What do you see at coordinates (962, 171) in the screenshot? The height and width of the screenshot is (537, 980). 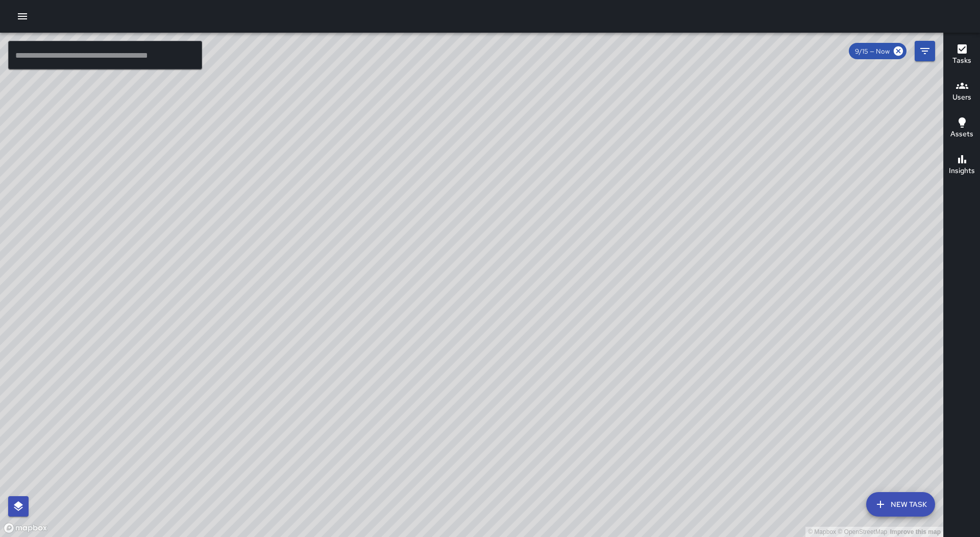 I see `h6: Insights` at bounding box center [962, 171].